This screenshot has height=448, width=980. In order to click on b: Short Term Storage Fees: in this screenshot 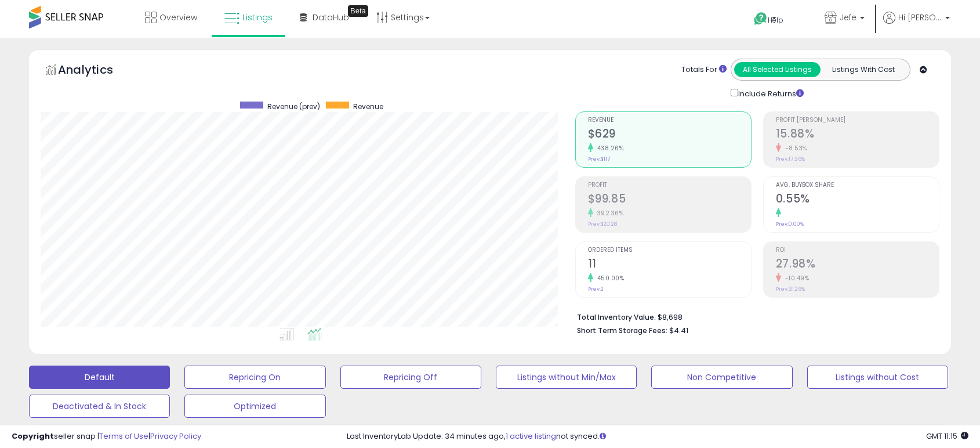, I will do `click(622, 330)`.